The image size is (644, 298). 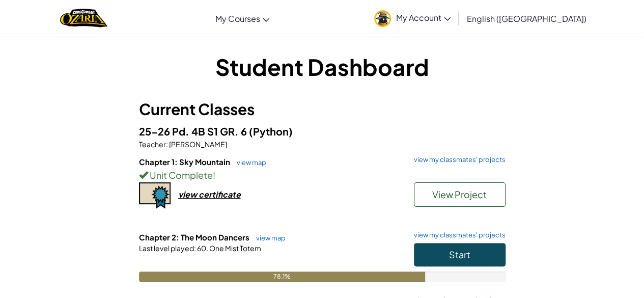 I want to click on span: Start, so click(x=460, y=254).